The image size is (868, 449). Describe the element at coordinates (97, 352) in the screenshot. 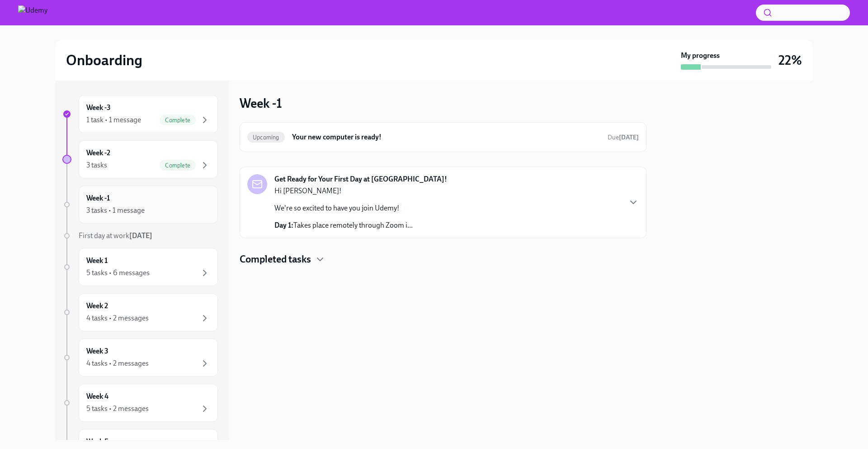

I see `h6: Week 3` at that location.